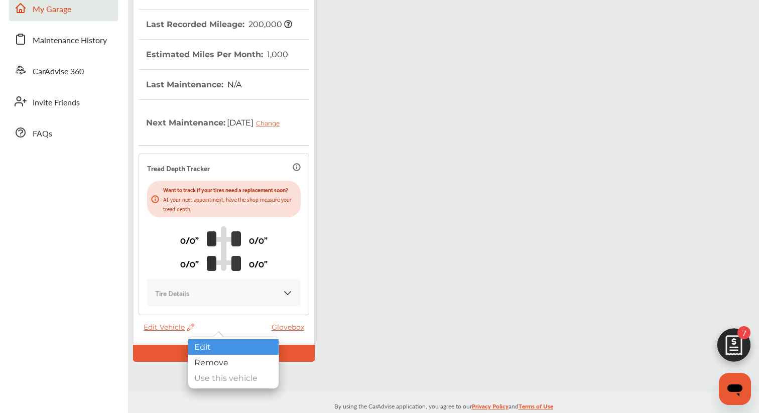 The image size is (759, 413). I want to click on th: Last Maintenance :, so click(194, 84).